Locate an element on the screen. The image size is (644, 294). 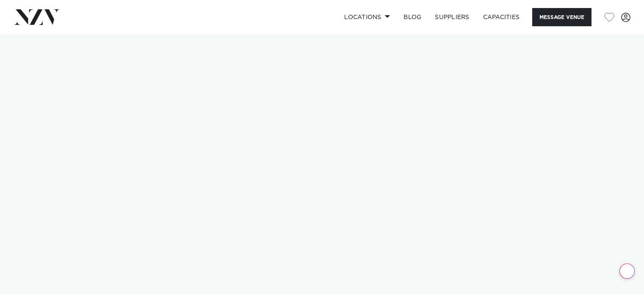
a: BLOG is located at coordinates (412, 17).